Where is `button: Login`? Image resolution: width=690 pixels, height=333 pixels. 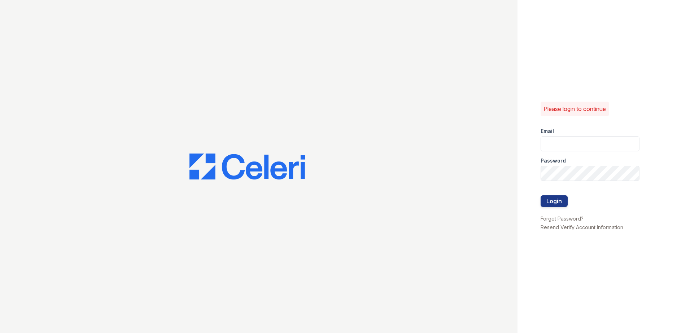
button: Login is located at coordinates (554, 201).